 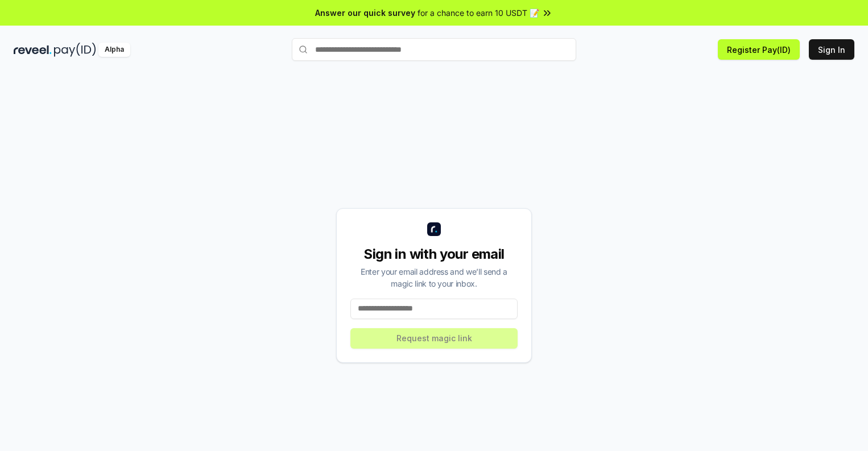 I want to click on img: pay_id, so click(x=75, y=49).